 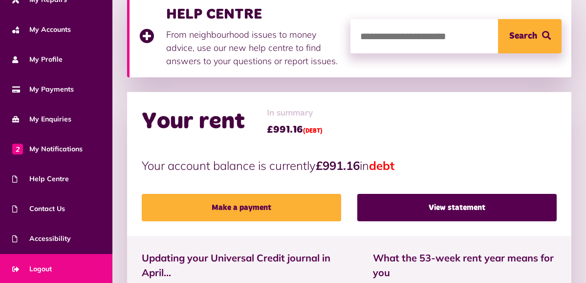 What do you see at coordinates (465, 265) in the screenshot?
I see `span: What the 53-week rent year means for you` at bounding box center [465, 265].